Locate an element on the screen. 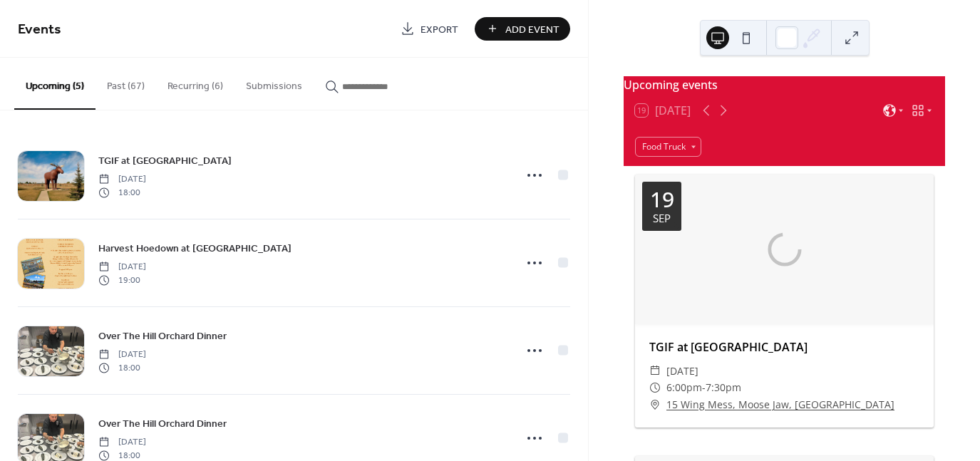 Image resolution: width=980 pixels, height=461 pixels. span: Add Event is located at coordinates (532, 29).